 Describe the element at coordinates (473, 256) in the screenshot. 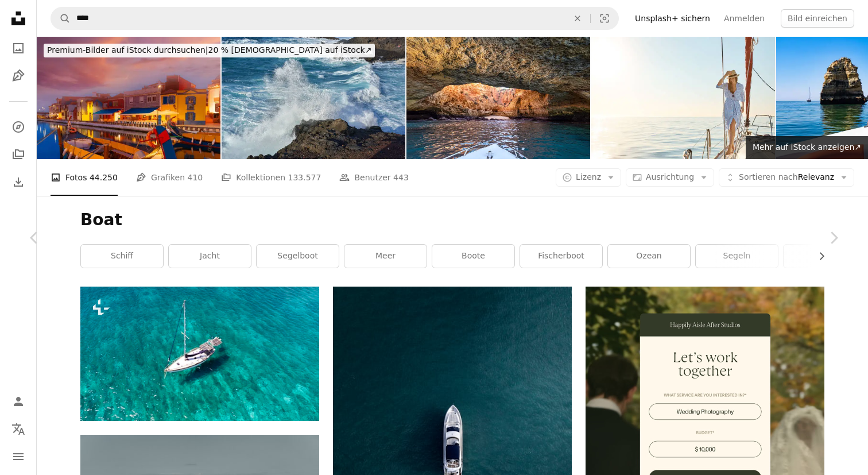

I see `a: Boote` at that location.